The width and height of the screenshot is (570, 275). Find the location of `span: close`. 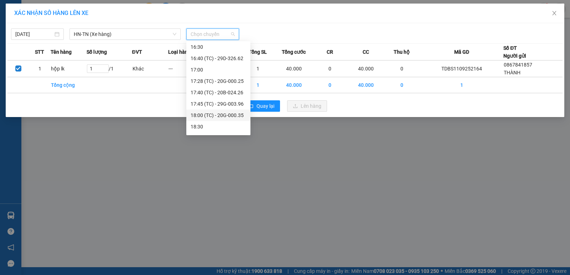

span: close is located at coordinates (554, 13).